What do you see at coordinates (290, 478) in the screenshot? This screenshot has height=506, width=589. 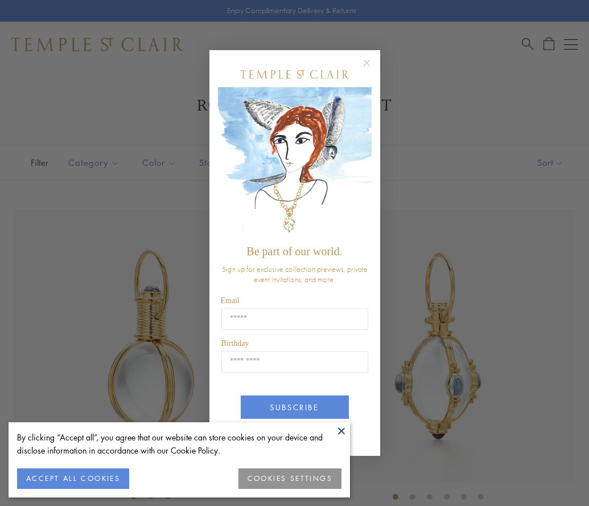 I see `button: COOKIES SETTINGS` at bounding box center [290, 478].